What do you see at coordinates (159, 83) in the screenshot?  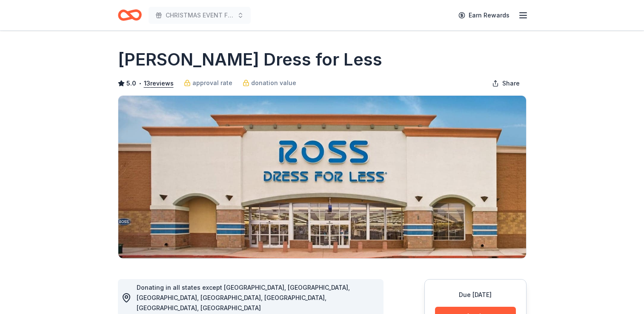 I see `button: 13reviews` at bounding box center [159, 83].